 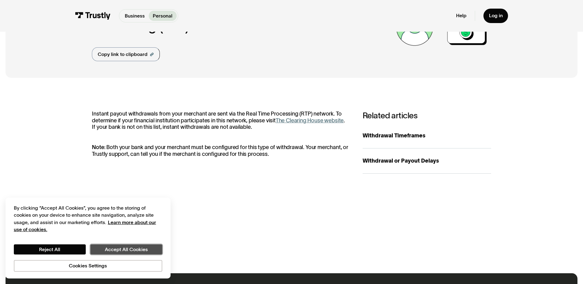 I want to click on img: Trustly Logo, so click(x=93, y=16).